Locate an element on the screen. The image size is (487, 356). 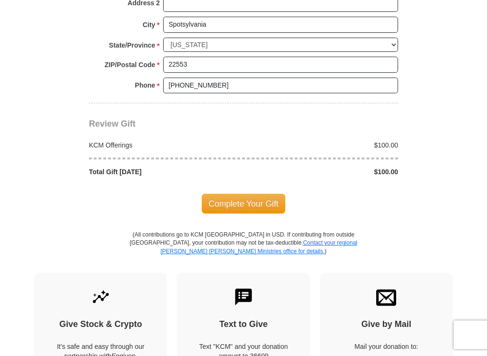
p: Mail your donation to: is located at coordinates (386, 347).